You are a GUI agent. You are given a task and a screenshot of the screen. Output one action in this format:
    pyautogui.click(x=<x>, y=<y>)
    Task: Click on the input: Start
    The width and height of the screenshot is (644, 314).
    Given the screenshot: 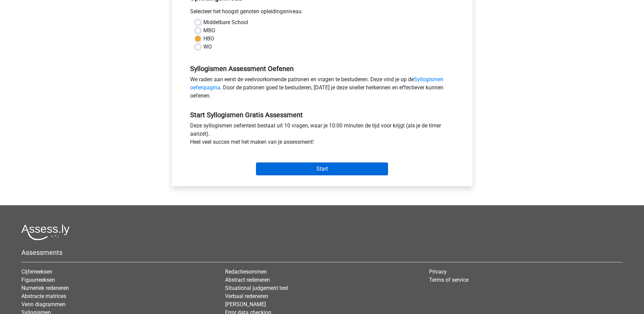 What is the action you would take?
    pyautogui.click(x=322, y=169)
    